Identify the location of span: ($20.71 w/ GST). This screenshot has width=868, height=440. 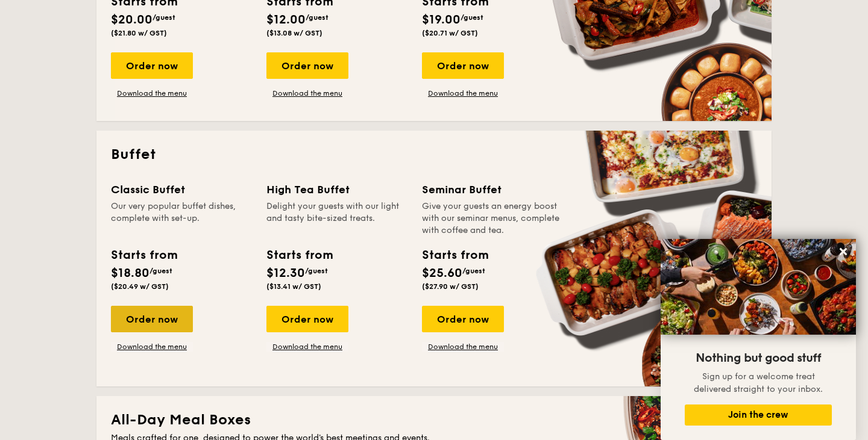
(449, 33).